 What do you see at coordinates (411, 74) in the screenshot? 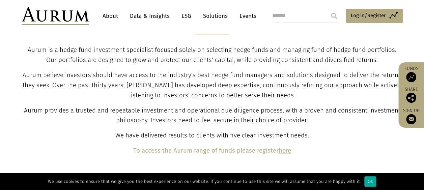
I see `a: Funds` at bounding box center [411, 74].